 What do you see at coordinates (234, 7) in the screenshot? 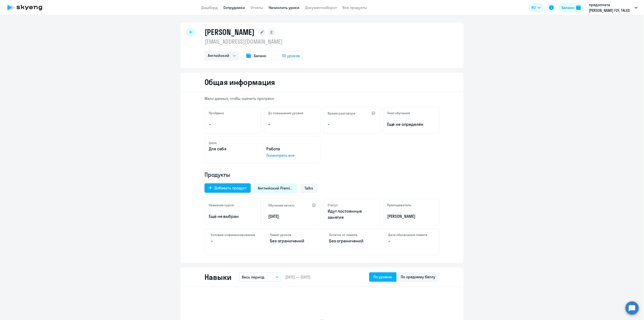
I see `a: Сотрудники` at bounding box center [234, 7].